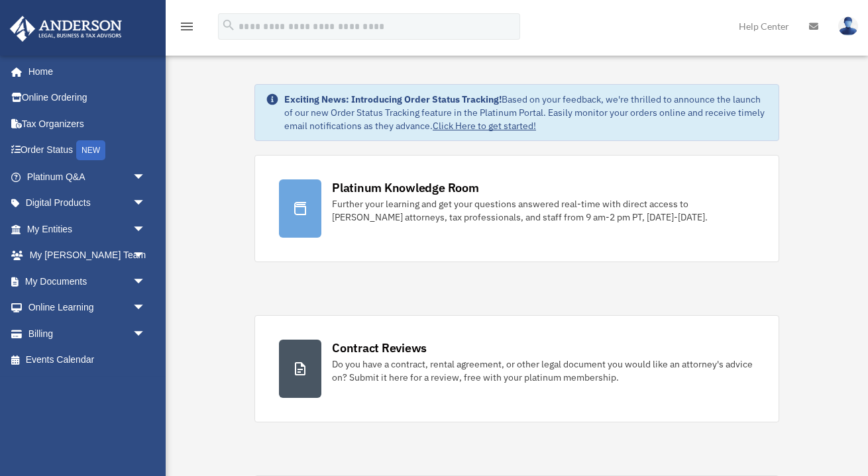 The height and width of the screenshot is (476, 868). What do you see at coordinates (526, 112) in the screenshot?
I see `div: Based on your feedback, we're thrilled to announce the launch of our new Order Status Tracking fe...` at bounding box center [526, 112].